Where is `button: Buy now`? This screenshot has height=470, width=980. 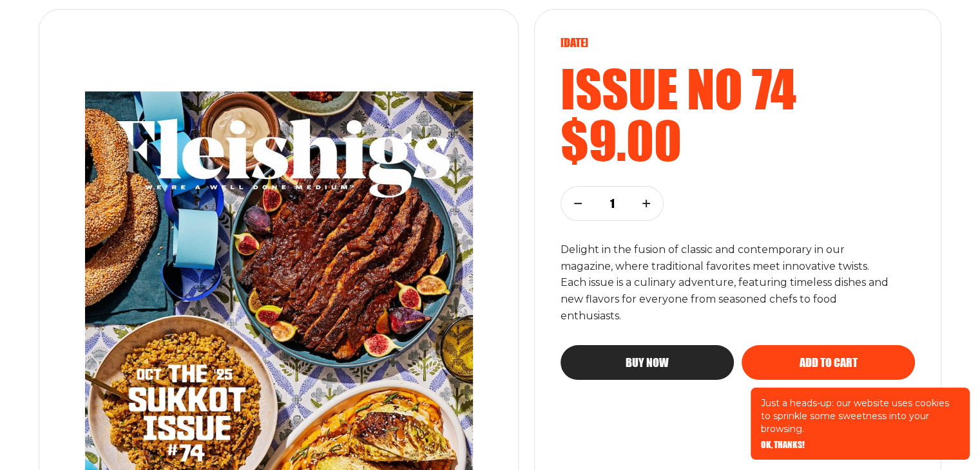
button: Buy now is located at coordinates (647, 363).